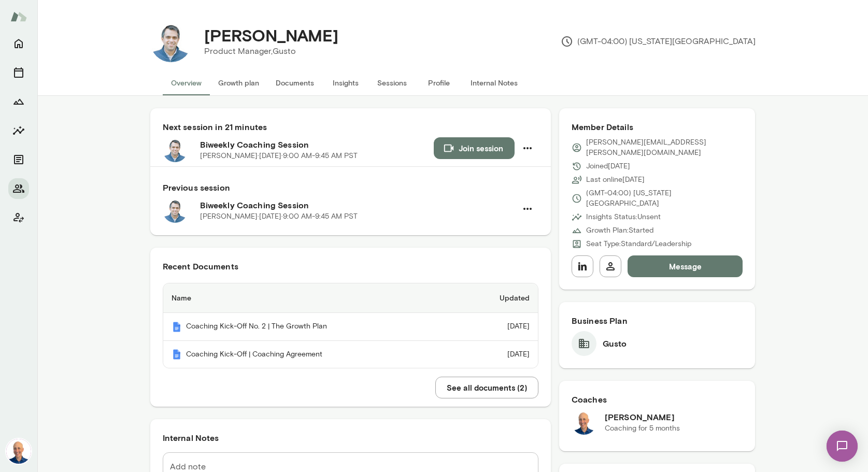 This screenshot has width=868, height=472. What do you see at coordinates (498, 298) in the screenshot?
I see `th: Updated` at bounding box center [498, 298].